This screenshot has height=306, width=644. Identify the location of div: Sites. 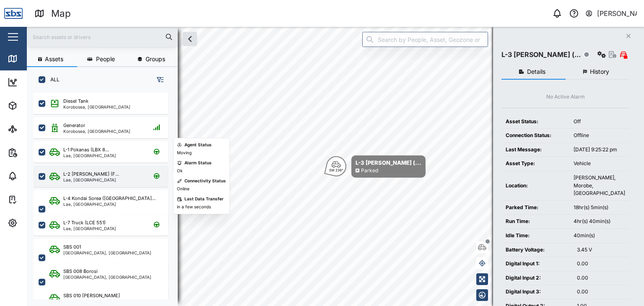
(32, 129).